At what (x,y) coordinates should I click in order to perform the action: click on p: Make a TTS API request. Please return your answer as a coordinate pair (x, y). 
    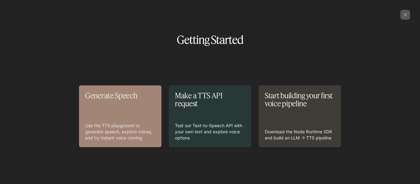
    Looking at the image, I should click on (210, 100).